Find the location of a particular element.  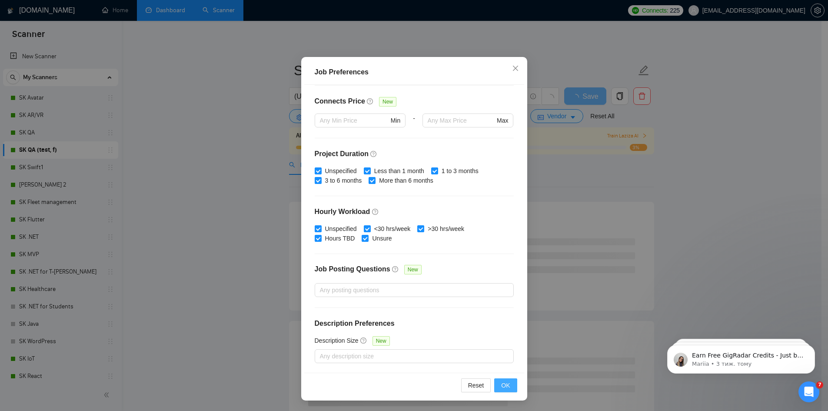

span: Hours TBD is located at coordinates (340, 238).